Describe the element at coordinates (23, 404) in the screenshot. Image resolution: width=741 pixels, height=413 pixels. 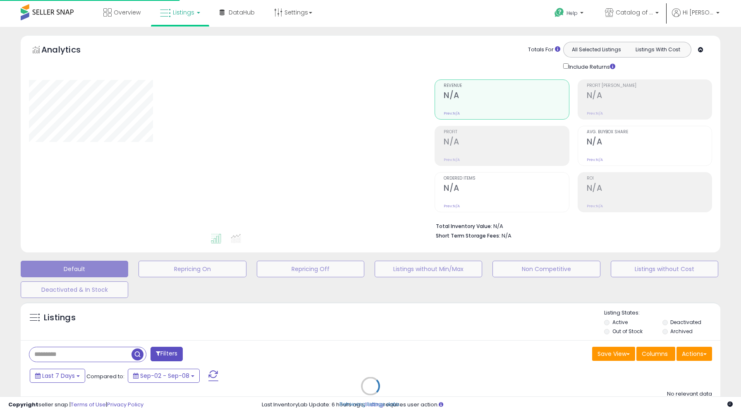
I see `strong: Copyright` at that location.